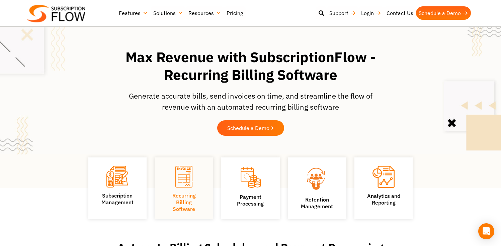  What do you see at coordinates (250, 200) in the screenshot?
I see `a: PaymentProcessing` at bounding box center [250, 200].